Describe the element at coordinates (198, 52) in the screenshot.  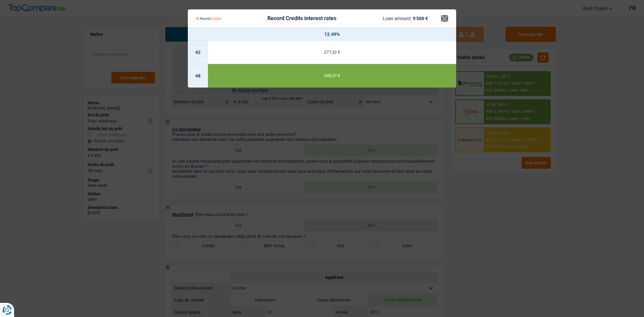
I see `td: 42` at that location.